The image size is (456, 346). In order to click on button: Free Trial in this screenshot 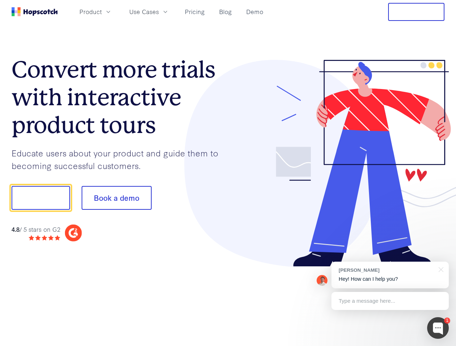, I will do `click(416, 12)`.